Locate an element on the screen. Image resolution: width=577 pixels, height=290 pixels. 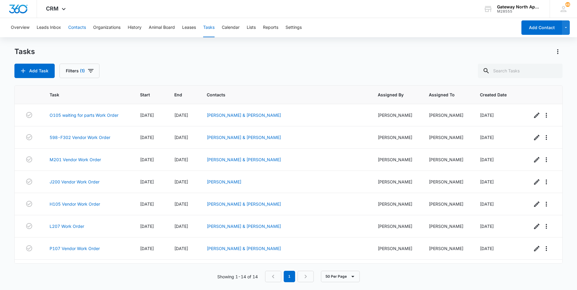
span: End is located at coordinates (179, 95).